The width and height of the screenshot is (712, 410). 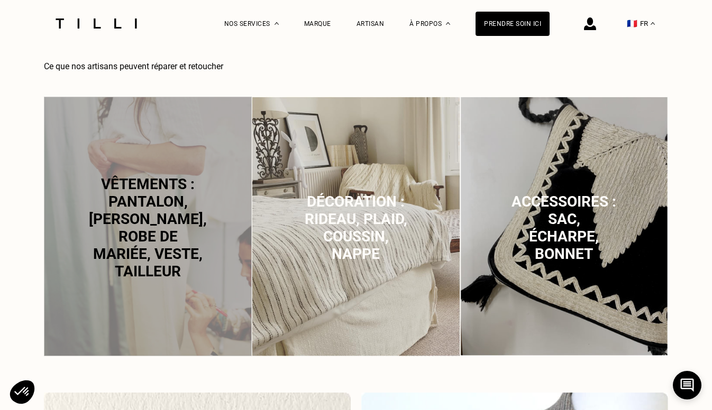 What do you see at coordinates (512, 24) in the screenshot?
I see `a: Prendre soin ici` at bounding box center [512, 24].